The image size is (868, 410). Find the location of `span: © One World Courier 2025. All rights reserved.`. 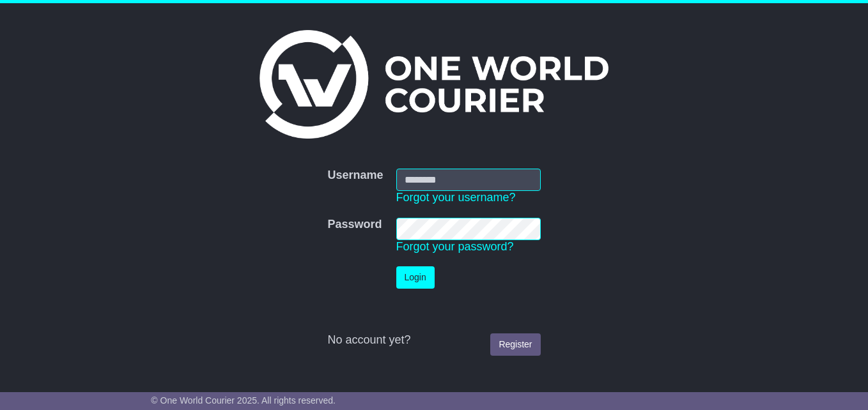

span: © One World Courier 2025. All rights reserved. is located at coordinates (243, 400).